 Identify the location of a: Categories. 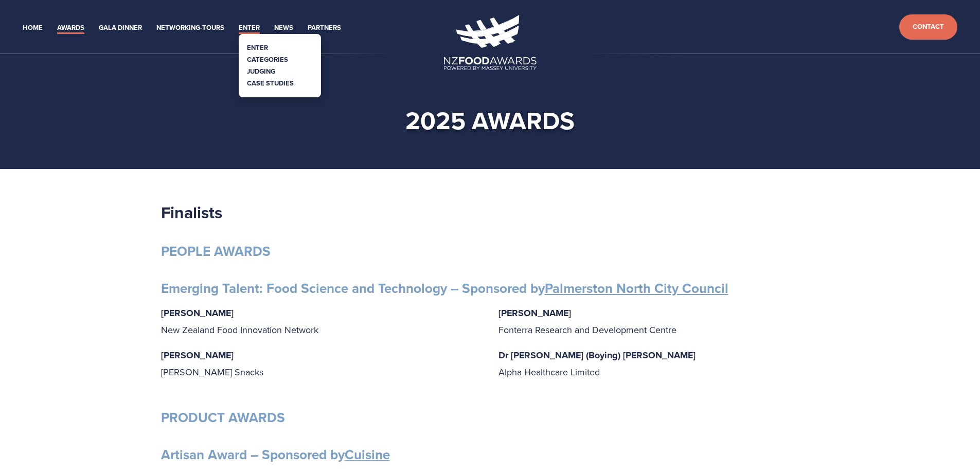
(267, 59).